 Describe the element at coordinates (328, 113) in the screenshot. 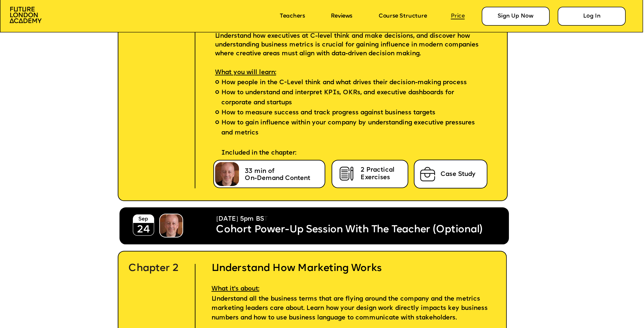

I see `span: How to measure success and track progress against business targets` at that location.